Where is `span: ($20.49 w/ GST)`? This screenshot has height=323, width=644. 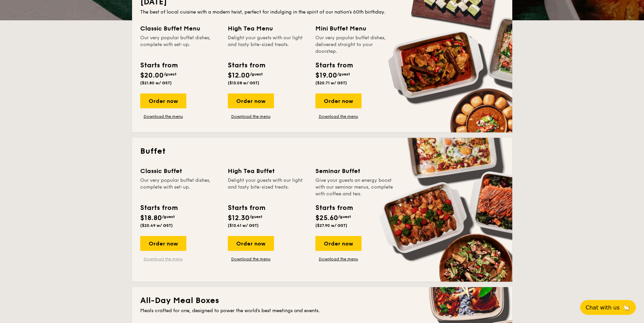 span: ($20.49 w/ GST) is located at coordinates (157, 226).